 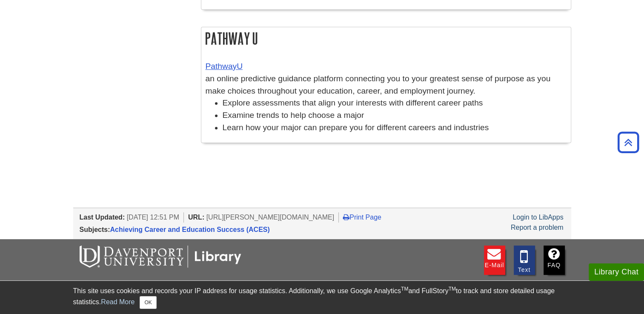 I want to click on li: Learn how your major can prepare you for different careers and industries, so click(x=395, y=128).